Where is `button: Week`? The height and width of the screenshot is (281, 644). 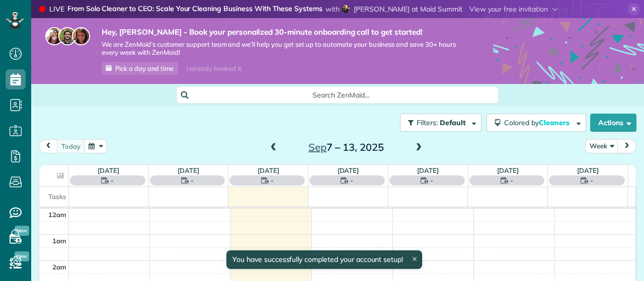
button: Week is located at coordinates (602, 146).